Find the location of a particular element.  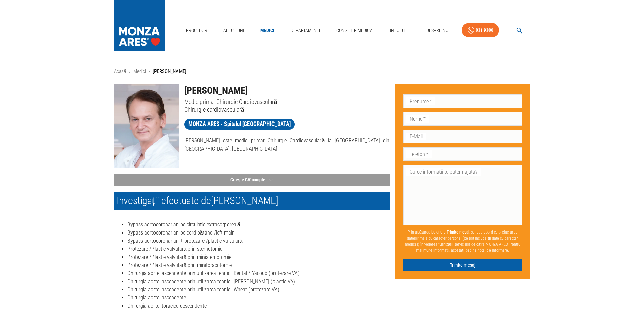

li: Protezare /Plastie valvulară prin minitoracotomie is located at coordinates (258, 265).